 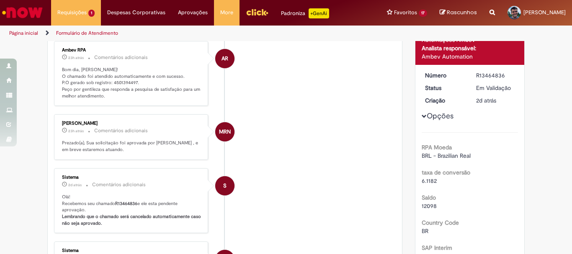 I want to click on time: 30/08/2025 10:55:02, so click(x=486, y=100).